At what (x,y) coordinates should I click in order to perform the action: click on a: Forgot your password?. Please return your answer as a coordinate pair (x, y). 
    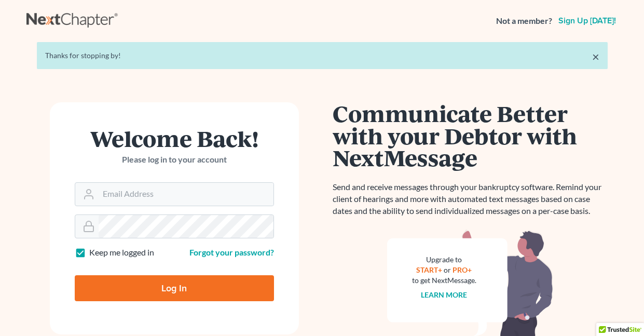
    Looking at the image, I should click on (232, 252).